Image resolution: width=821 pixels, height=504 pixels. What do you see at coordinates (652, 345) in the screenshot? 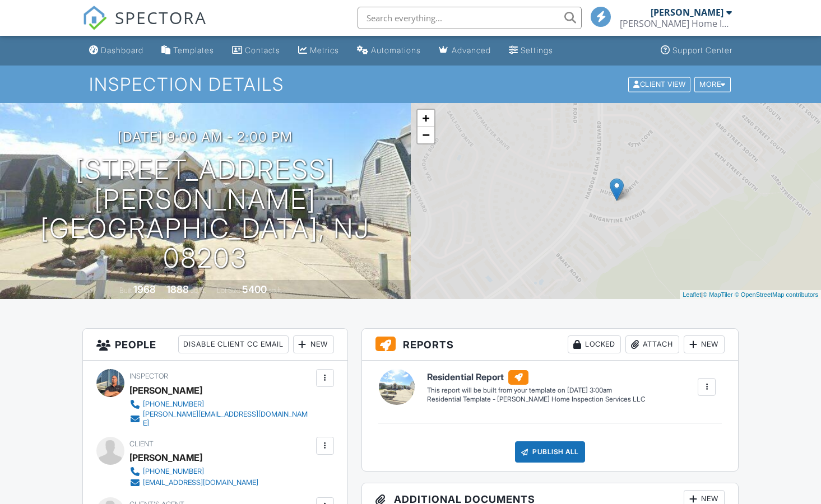
I see `div: Attach` at bounding box center [652, 345].